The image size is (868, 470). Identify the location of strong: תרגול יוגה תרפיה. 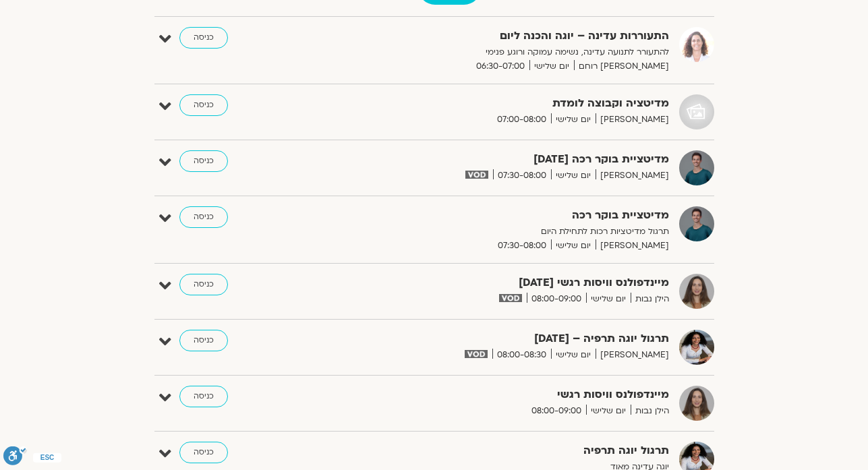
(504, 450).